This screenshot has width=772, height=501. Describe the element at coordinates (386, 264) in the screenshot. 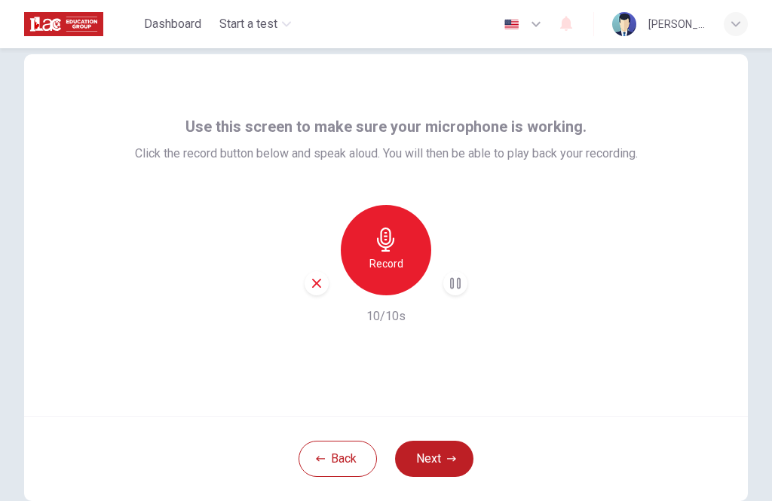

I see `h6: Record` at that location.